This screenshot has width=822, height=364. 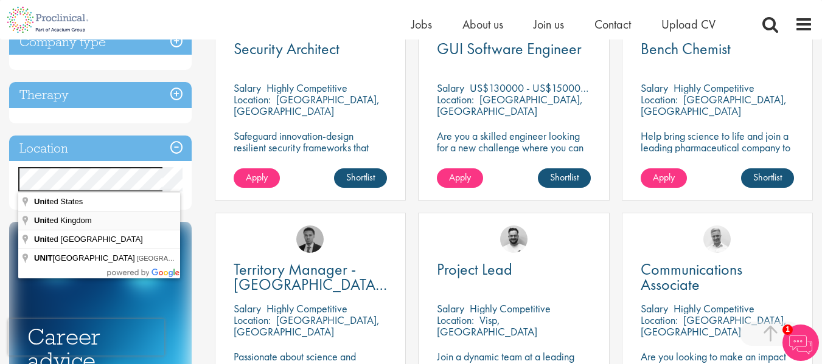 I want to click on div: Company type, so click(x=100, y=42).